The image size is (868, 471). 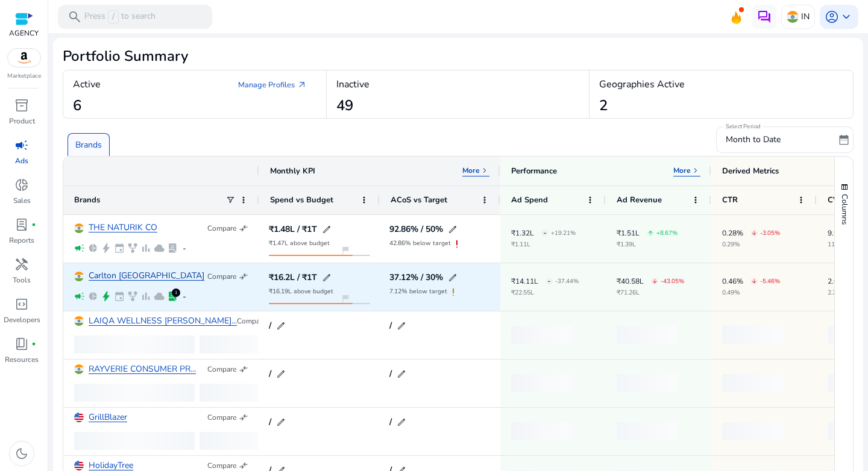 What do you see at coordinates (176, 293) in the screenshot?
I see `div: 1` at bounding box center [176, 293].